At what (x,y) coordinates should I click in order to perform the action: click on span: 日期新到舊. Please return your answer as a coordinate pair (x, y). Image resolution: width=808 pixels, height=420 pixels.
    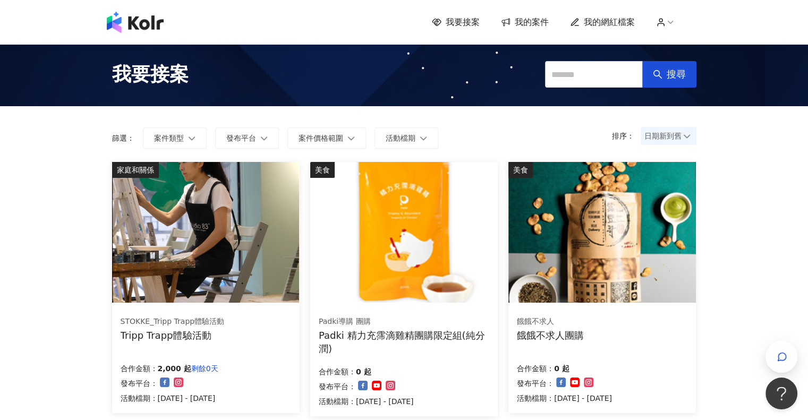
    Looking at the image, I should click on (669, 136).